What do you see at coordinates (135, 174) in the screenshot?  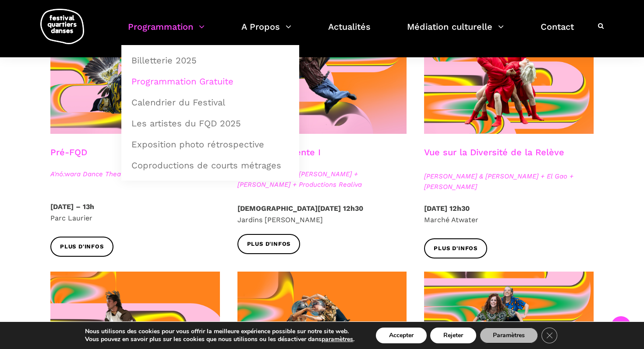 I see `span: A'nó:wara Dance Theatre - Ma nature urbaine` at bounding box center [135, 174].